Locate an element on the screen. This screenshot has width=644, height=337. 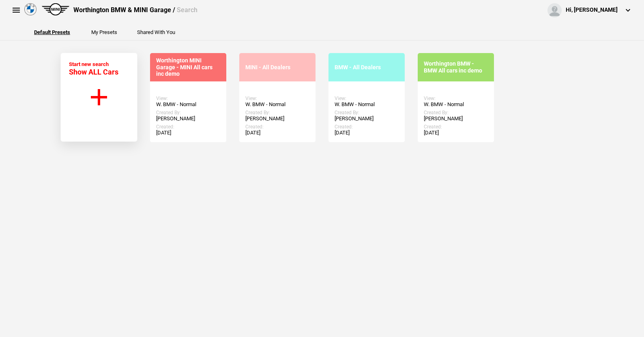
img: bmw.png is located at coordinates (31, 10).